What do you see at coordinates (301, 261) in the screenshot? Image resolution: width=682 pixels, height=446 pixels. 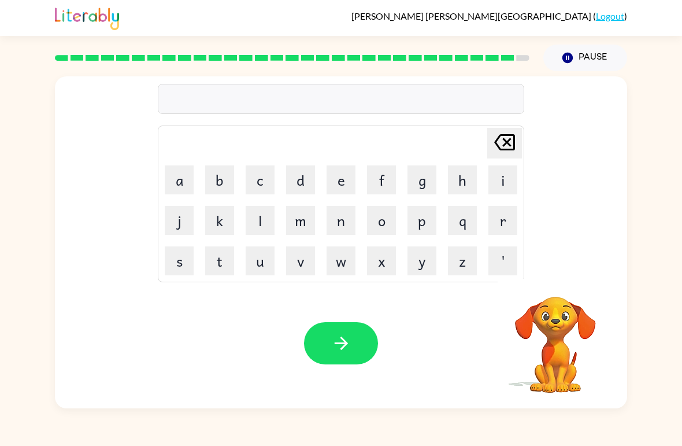 I see `button: v` at bounding box center [301, 261].